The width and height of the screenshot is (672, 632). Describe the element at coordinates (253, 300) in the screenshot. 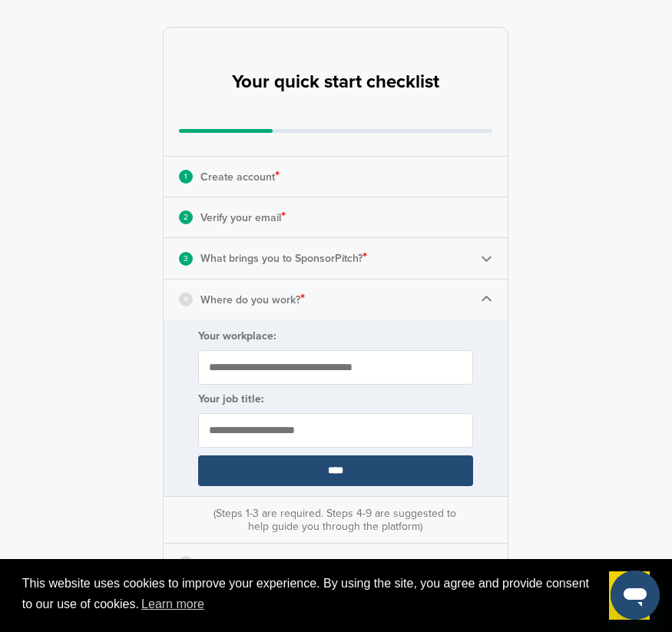

I see `p: Where do you work?` at that location.